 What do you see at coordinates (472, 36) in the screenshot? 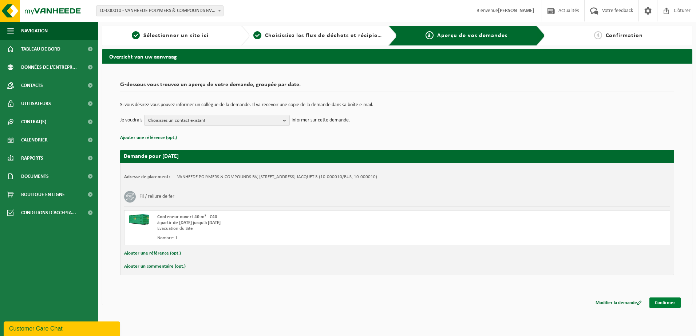
I see `span: Aperçu de vos demandes` at bounding box center [472, 36].